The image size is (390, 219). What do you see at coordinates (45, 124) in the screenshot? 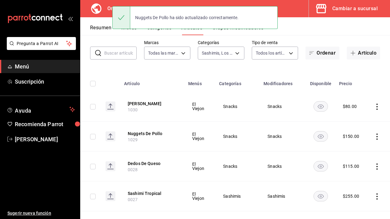
I see `span: Recomienda Parrot` at bounding box center [45, 124].